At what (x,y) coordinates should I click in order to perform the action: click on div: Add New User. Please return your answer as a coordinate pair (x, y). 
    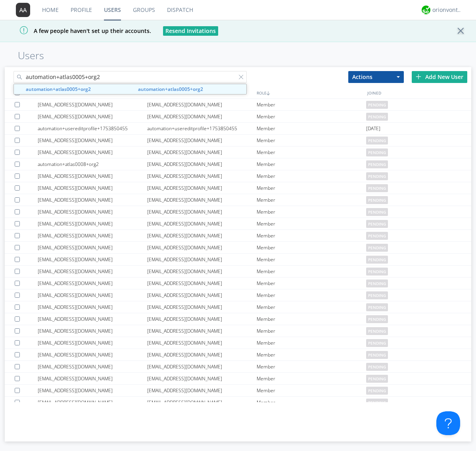
    Looking at the image, I should click on (439, 77).